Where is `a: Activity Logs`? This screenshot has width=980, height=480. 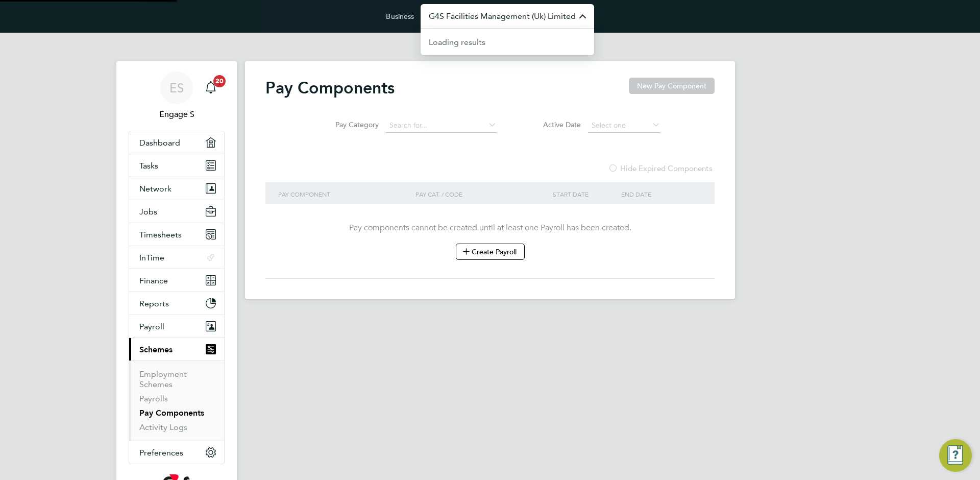
a: Activity Logs is located at coordinates (163, 427).